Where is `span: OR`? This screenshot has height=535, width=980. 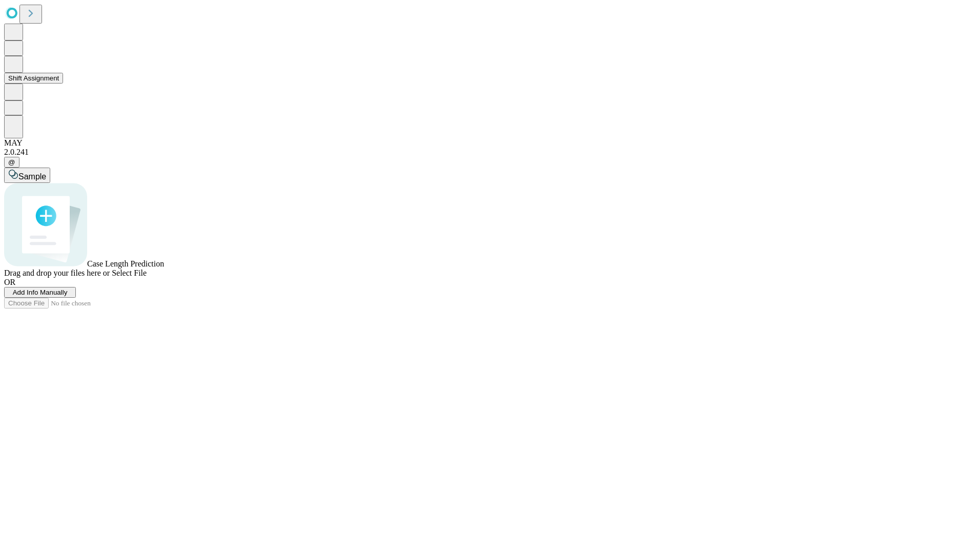
span: OR is located at coordinates (10, 282).